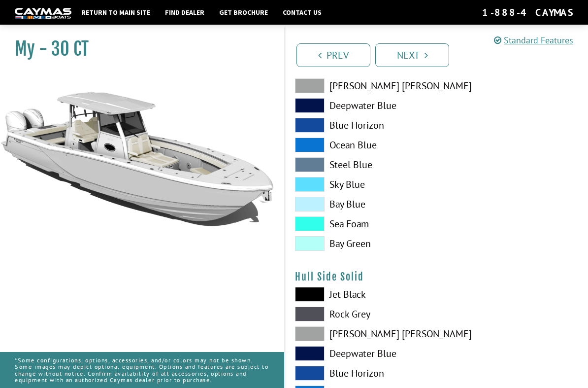 This screenshot has width=588, height=388. I want to click on a: Prev, so click(333, 55).